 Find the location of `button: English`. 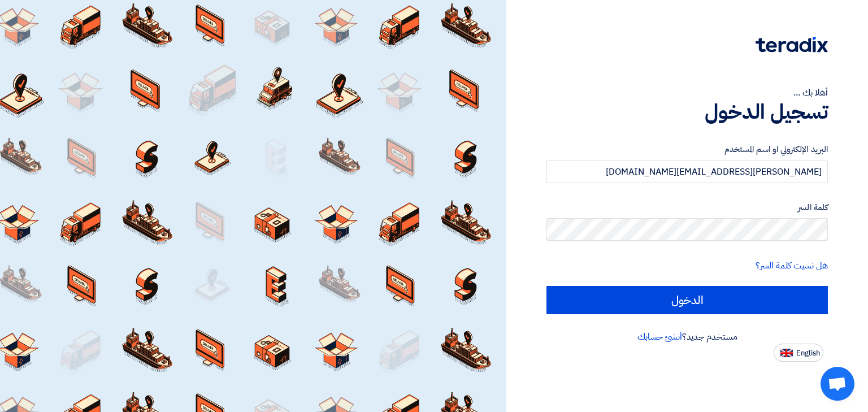

button: English is located at coordinates (799, 353).